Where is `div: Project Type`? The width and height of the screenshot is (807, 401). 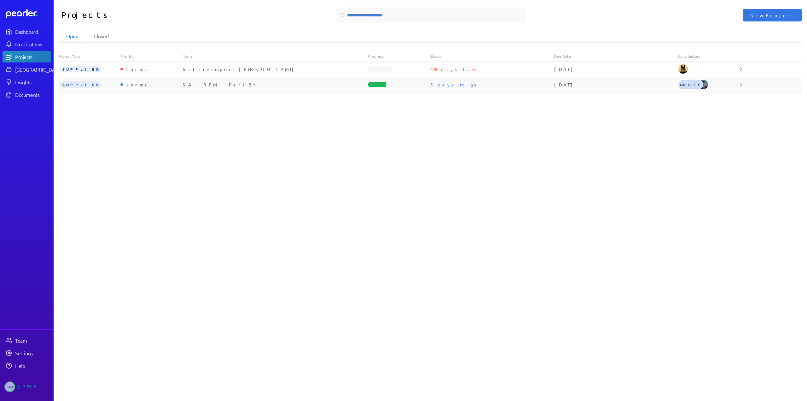 div: Project Type is located at coordinates (89, 56).